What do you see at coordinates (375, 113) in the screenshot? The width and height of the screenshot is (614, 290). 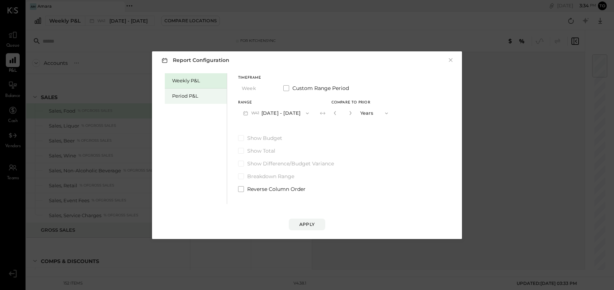 I see `button: Years` at bounding box center [375, 113].